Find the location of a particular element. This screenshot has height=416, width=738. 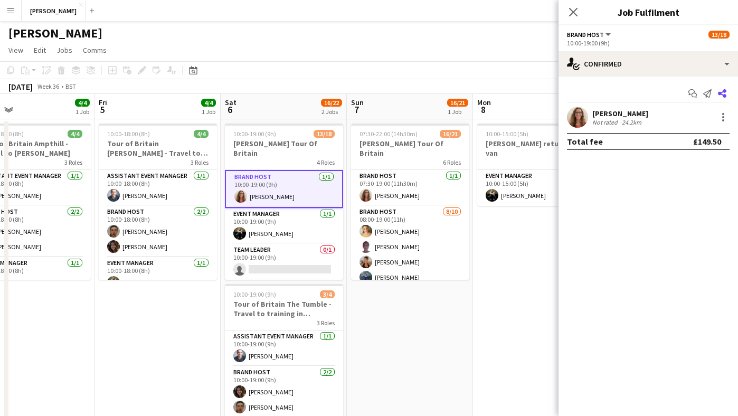

span: 10:00-18:00 (8h) is located at coordinates (128, 134).